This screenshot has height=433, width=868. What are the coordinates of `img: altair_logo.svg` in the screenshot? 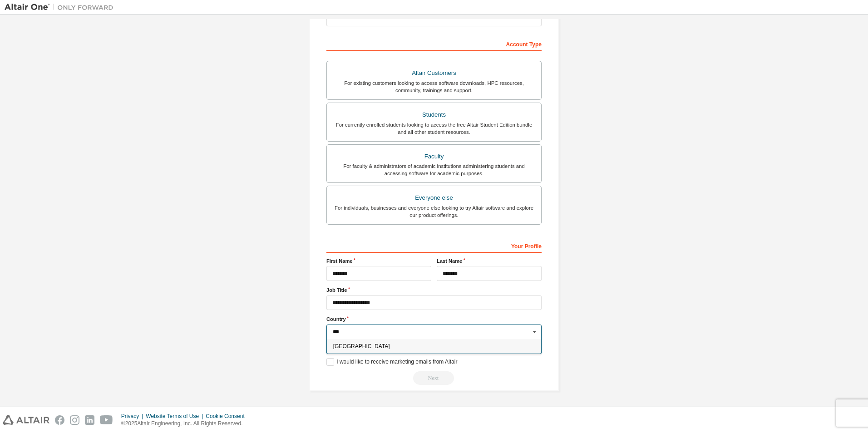 It's located at (26, 420).